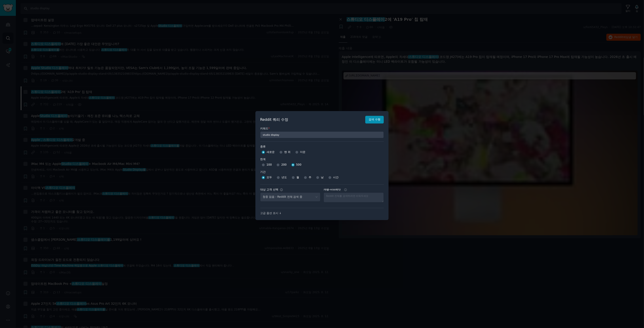 This screenshot has width=644, height=328. What do you see at coordinates (270, 152) in the screenshot?
I see `font: 새로운` at bounding box center [270, 152].